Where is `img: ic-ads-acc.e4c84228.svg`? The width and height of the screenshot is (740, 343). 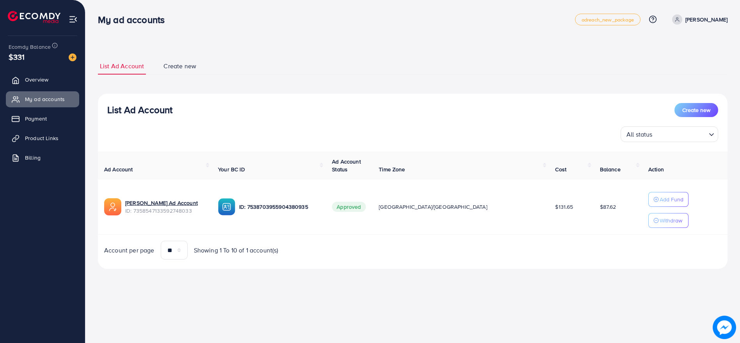 img: ic-ads-acc.e4c84228.svg is located at coordinates (113, 207).